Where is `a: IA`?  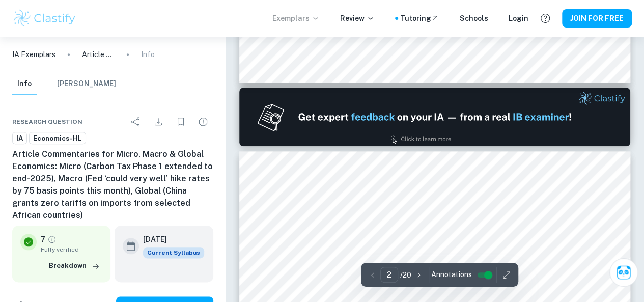 a: IA is located at coordinates (19, 138).